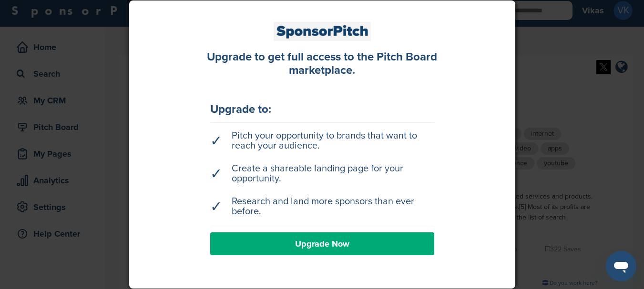 The image size is (644, 289). What do you see at coordinates (322, 110) in the screenshot?
I see `div: Upgrade to:` at bounding box center [322, 110].